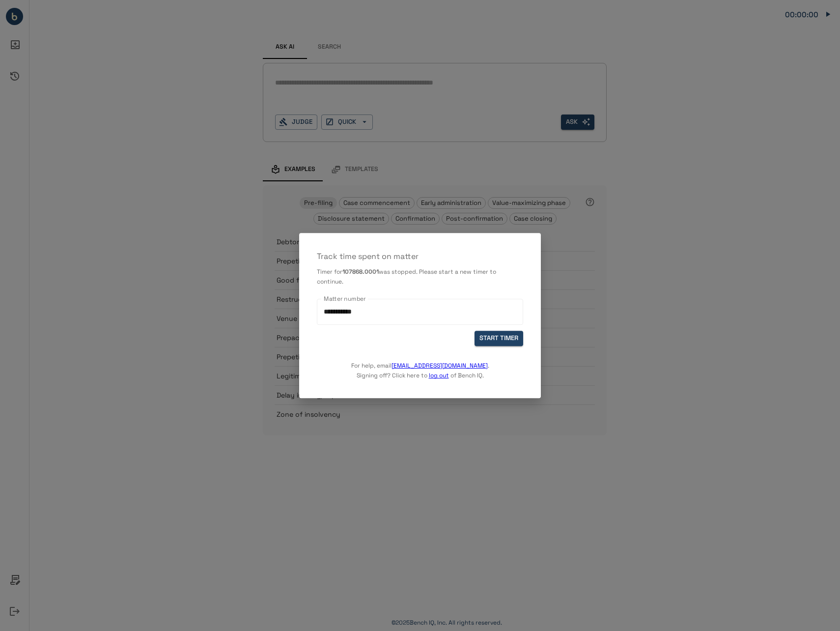 The height and width of the screenshot is (631, 840). Describe the element at coordinates (499, 338) in the screenshot. I see `button: START TIMER` at that location.